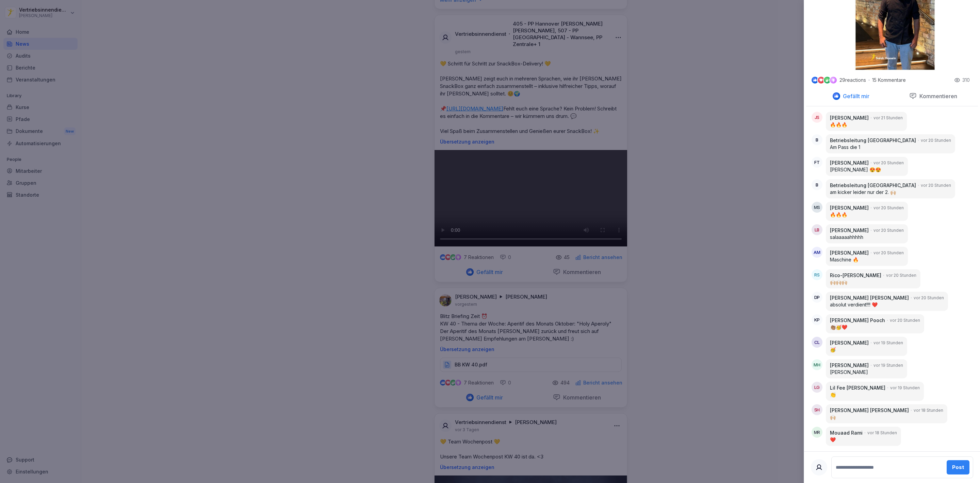 This screenshot has width=980, height=483. Describe the element at coordinates (891, 147) in the screenshot. I see `p: Am Pass die 1` at that location.